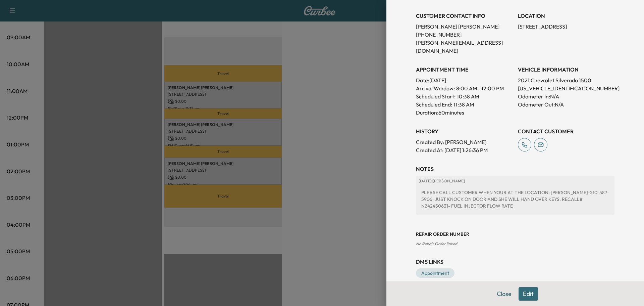 The image size is (644, 306). I want to click on button: Edit, so click(528, 294).